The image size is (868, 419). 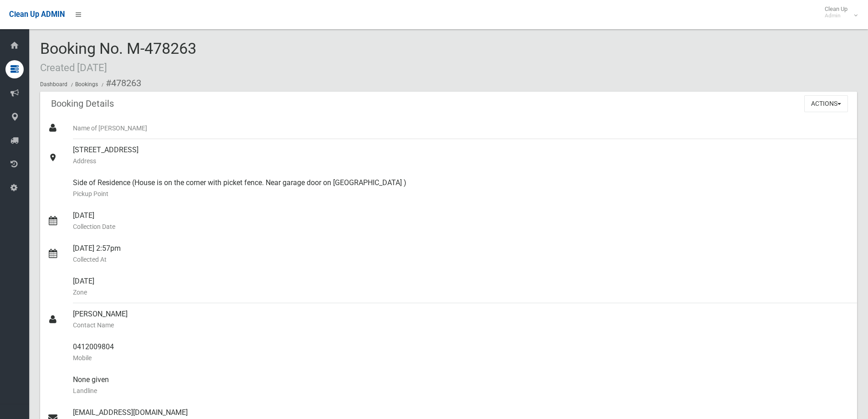 What do you see at coordinates (461, 385) in the screenshot?
I see `div: None given` at bounding box center [461, 385].